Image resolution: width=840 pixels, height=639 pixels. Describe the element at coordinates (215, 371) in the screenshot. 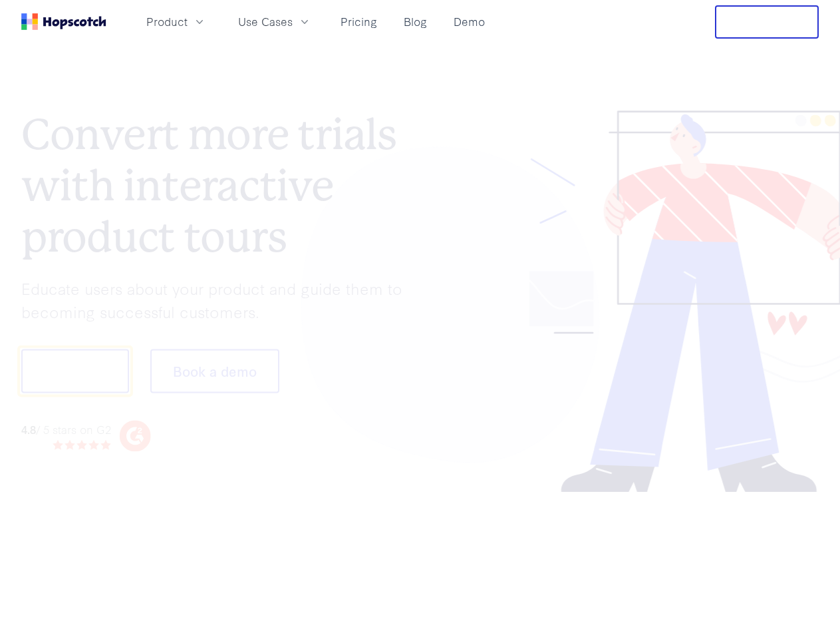

I see `button: Book a demo` at that location.